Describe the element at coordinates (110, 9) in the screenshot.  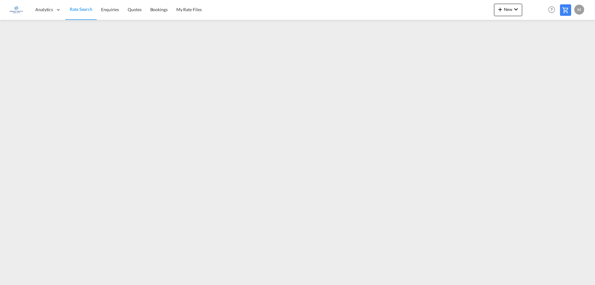
I see `span: Enquiries` at that location.